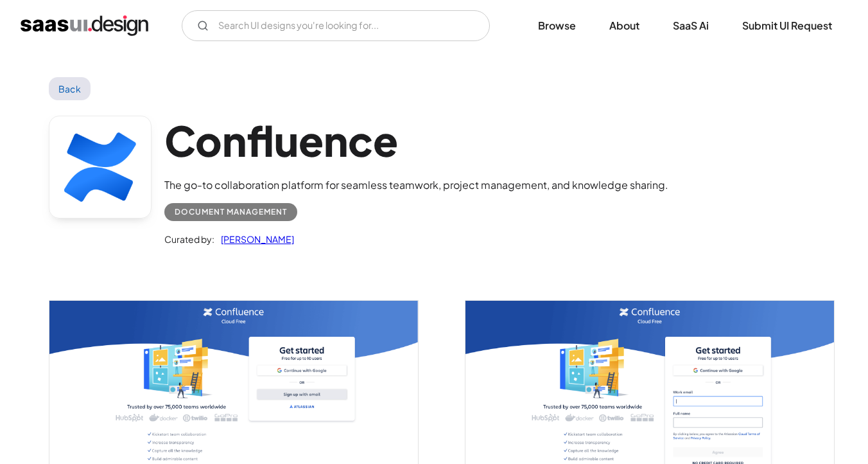 This screenshot has height=464, width=868. I want to click on div: The go-to collaboration platform for seamless teamwork, project management, and knowledge sharing., so click(416, 185).